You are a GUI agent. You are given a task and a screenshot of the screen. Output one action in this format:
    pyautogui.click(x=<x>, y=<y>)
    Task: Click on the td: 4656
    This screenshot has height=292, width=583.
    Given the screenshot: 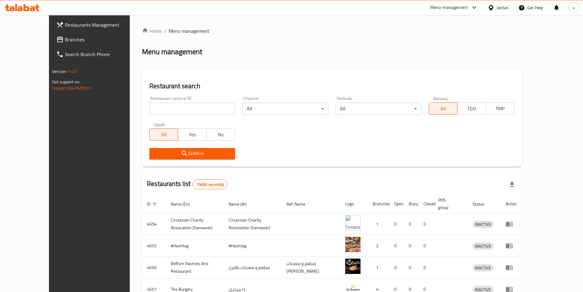 What is the action you would take?
    pyautogui.click(x=154, y=267)
    